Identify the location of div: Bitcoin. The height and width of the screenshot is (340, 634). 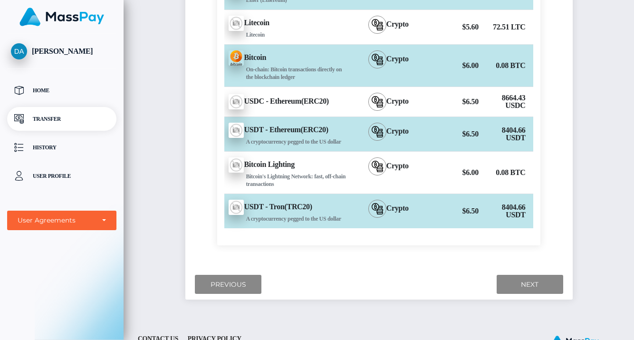
(283, 66).